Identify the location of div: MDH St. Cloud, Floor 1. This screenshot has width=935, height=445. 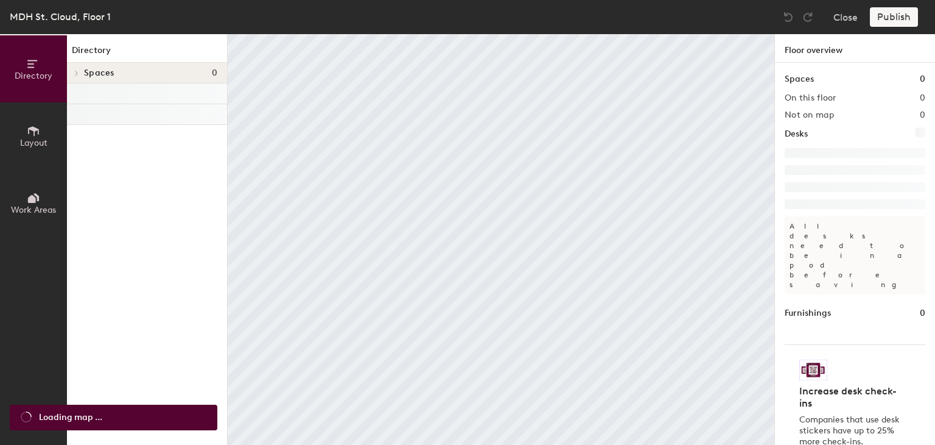
(60, 16).